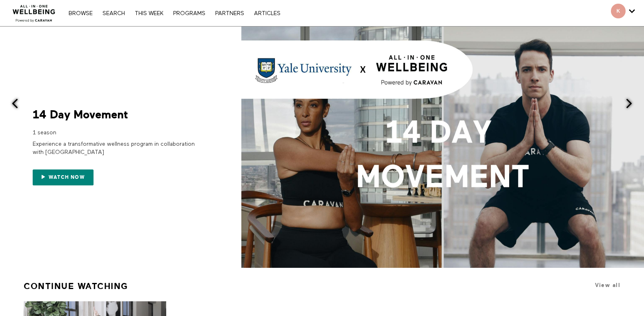 This screenshot has width=644, height=316. Describe the element at coordinates (608, 285) in the screenshot. I see `span: View all` at that location.